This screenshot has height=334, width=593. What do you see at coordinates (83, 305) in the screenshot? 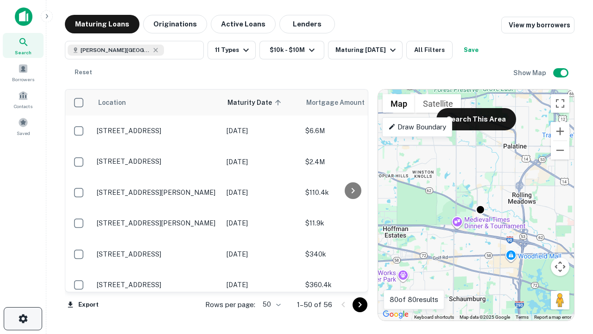
I see `button: Export` at bounding box center [83, 305].